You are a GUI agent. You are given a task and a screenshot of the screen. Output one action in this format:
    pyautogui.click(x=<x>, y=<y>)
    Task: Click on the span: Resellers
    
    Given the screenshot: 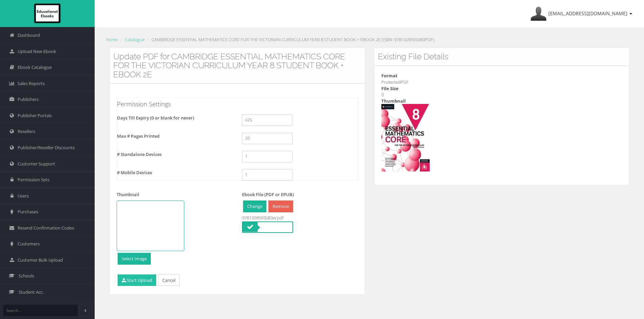 What is the action you would take?
    pyautogui.click(x=26, y=131)
    